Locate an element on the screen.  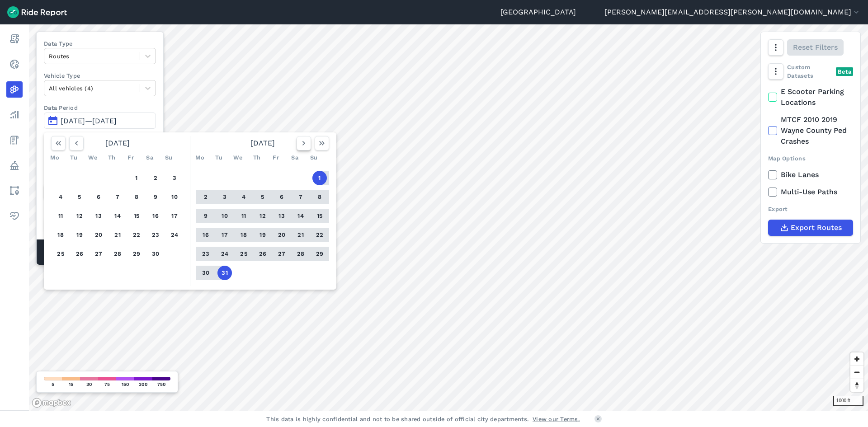
a: Report is located at coordinates (14, 39).